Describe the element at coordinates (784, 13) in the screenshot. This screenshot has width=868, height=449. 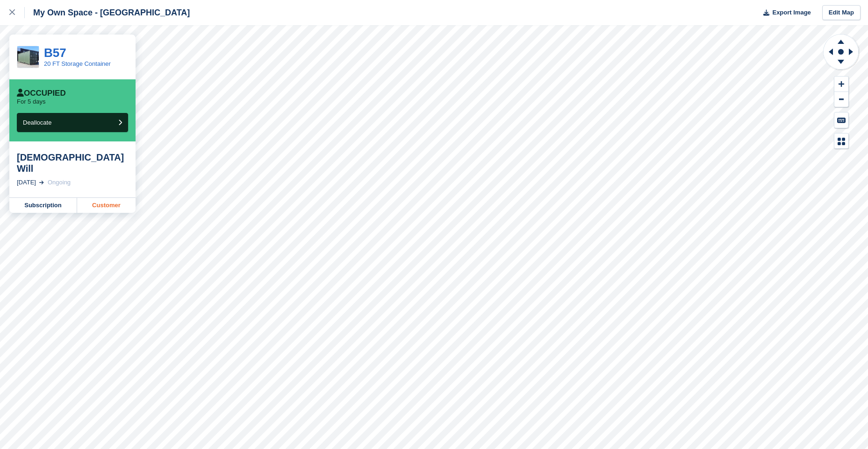
I see `button: Export Image` at that location.